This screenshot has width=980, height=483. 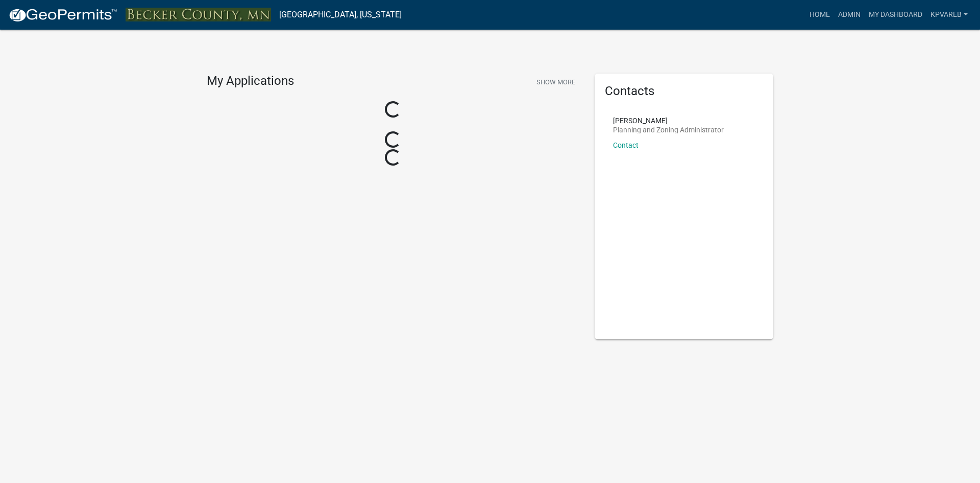 What do you see at coordinates (684, 91) in the screenshot?
I see `h5: Contacts` at bounding box center [684, 91].